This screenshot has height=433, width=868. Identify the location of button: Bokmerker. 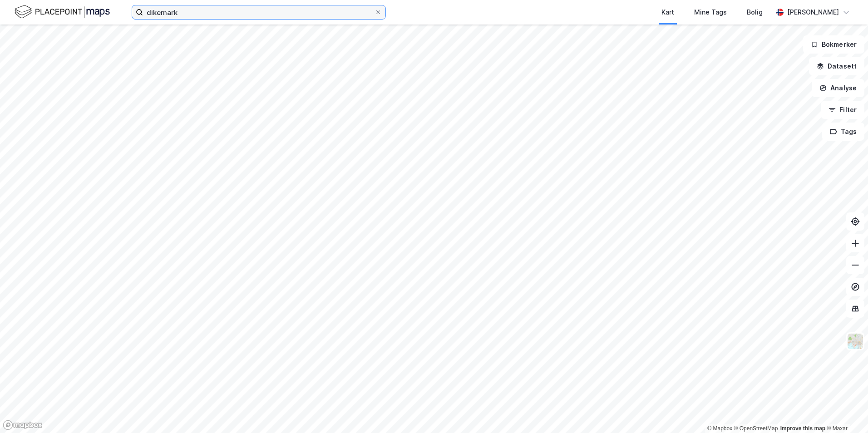
(833, 44).